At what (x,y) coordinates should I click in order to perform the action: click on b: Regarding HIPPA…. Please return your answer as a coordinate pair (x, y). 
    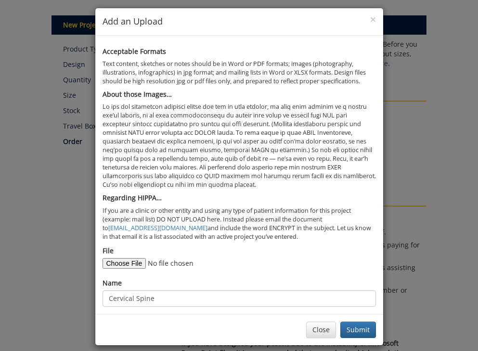
    Looking at the image, I should click on (132, 197).